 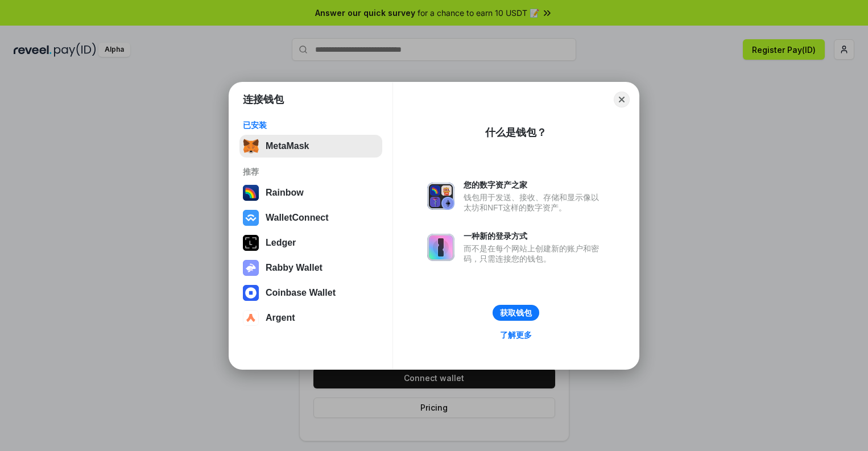 I want to click on div: 获取钱包, so click(x=516, y=313).